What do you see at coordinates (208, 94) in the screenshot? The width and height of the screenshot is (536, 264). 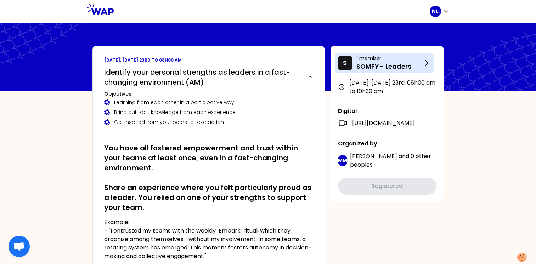 I see `h3: Objectives` at bounding box center [208, 94].